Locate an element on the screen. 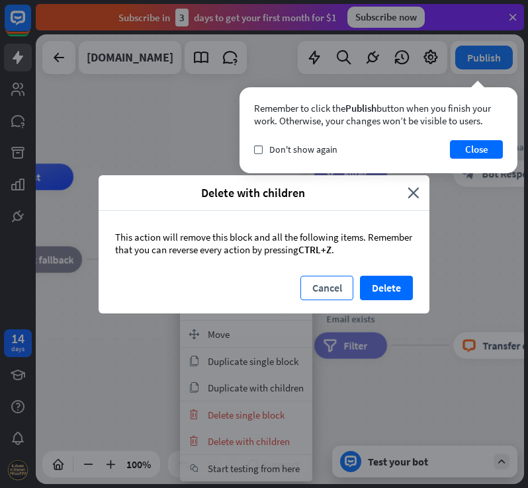  span: CTRL+Z is located at coordinates (315, 249).